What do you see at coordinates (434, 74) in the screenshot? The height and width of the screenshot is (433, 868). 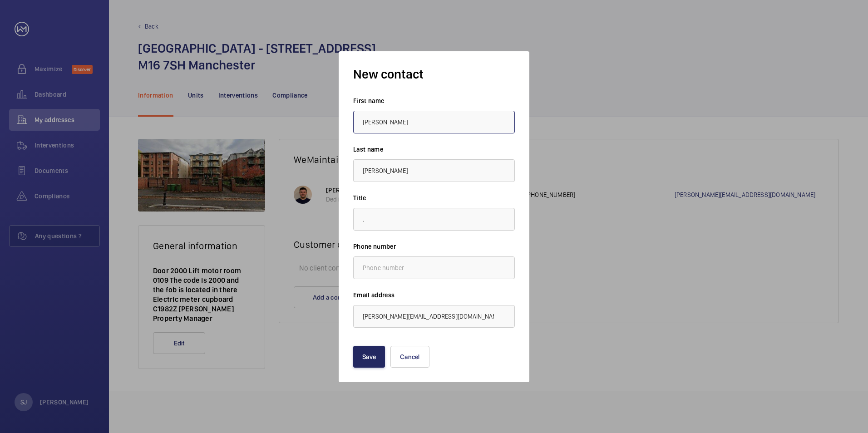 I see `h3: New contact` at bounding box center [434, 74].